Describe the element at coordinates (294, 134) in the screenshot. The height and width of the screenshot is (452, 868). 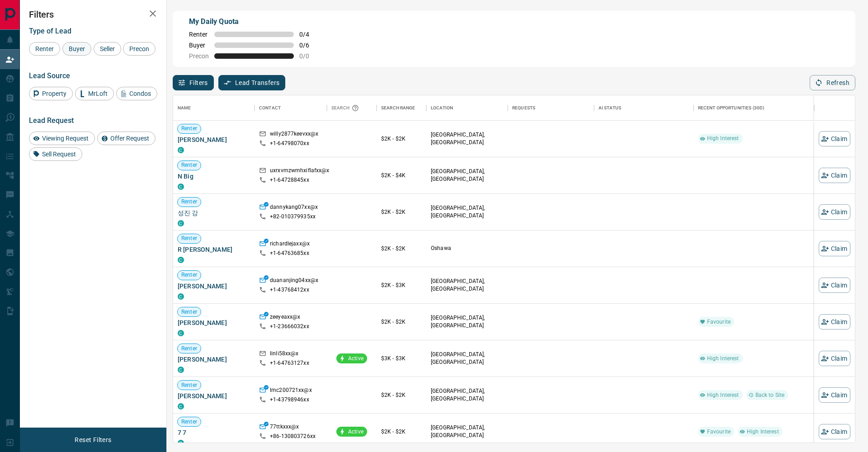
I see `p: willy2877keevxx@x` at that location.